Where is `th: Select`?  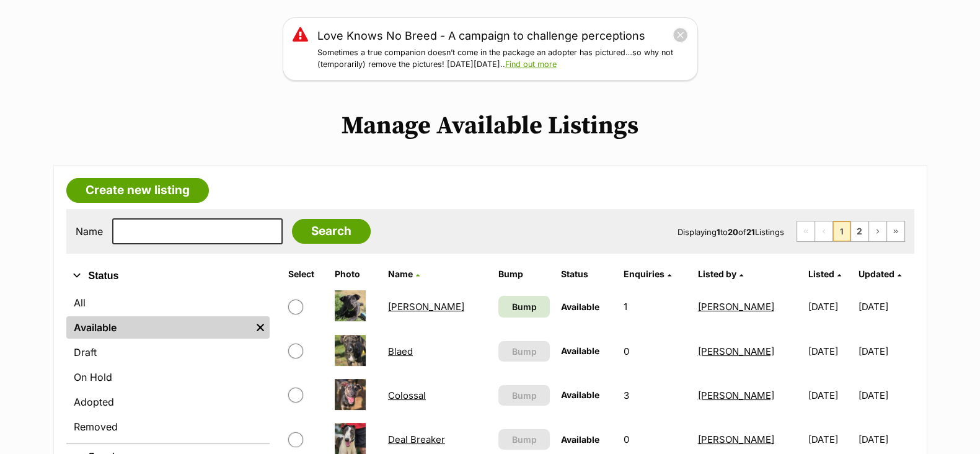 th: Select is located at coordinates (306, 274).